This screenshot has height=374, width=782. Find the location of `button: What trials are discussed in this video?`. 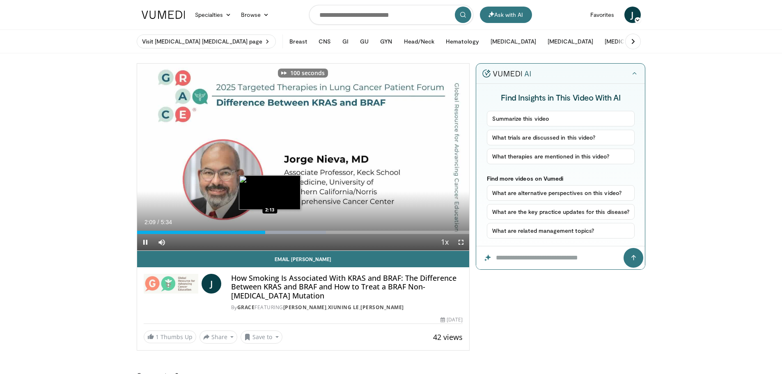

button: What trials are discussed in this video? is located at coordinates (561, 138).